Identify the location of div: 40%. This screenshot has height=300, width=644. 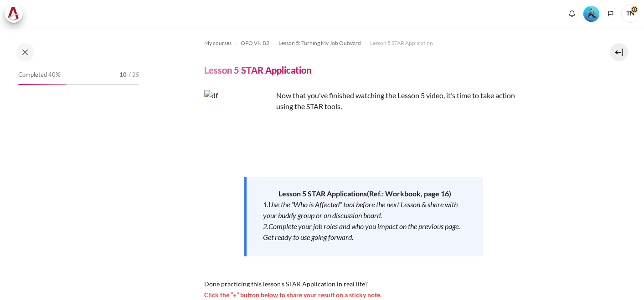
(42, 84).